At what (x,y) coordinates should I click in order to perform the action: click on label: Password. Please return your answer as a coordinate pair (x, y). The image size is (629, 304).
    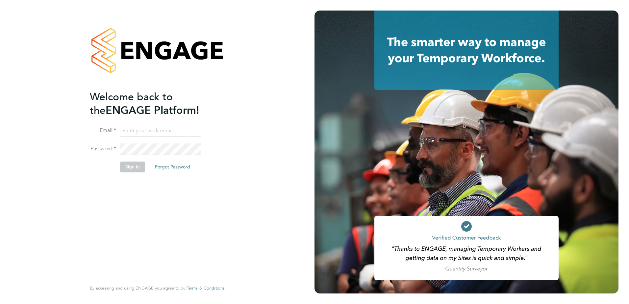
    Looking at the image, I should click on (103, 149).